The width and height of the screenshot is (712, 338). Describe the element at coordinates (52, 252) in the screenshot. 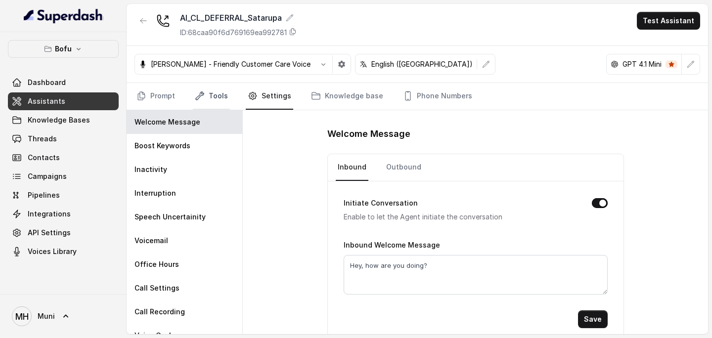

I see `span: Voices Library` at that location.